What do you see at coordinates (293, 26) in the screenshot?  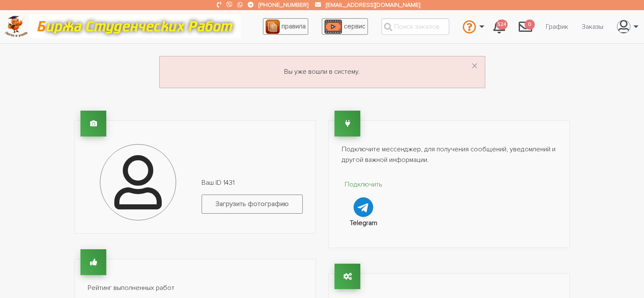 I see `span: правила` at bounding box center [293, 26].